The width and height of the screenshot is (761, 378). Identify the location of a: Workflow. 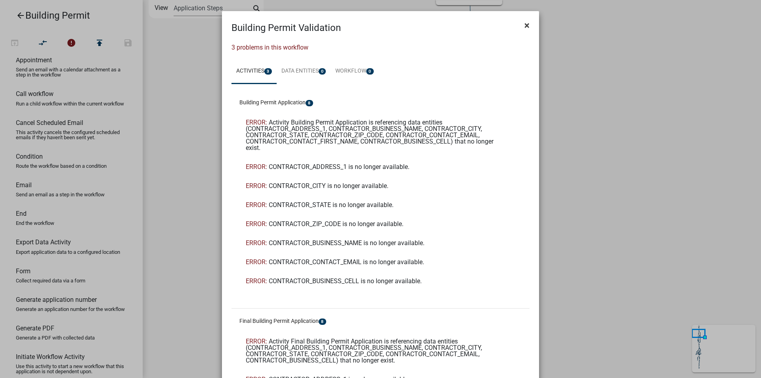
(354, 71).